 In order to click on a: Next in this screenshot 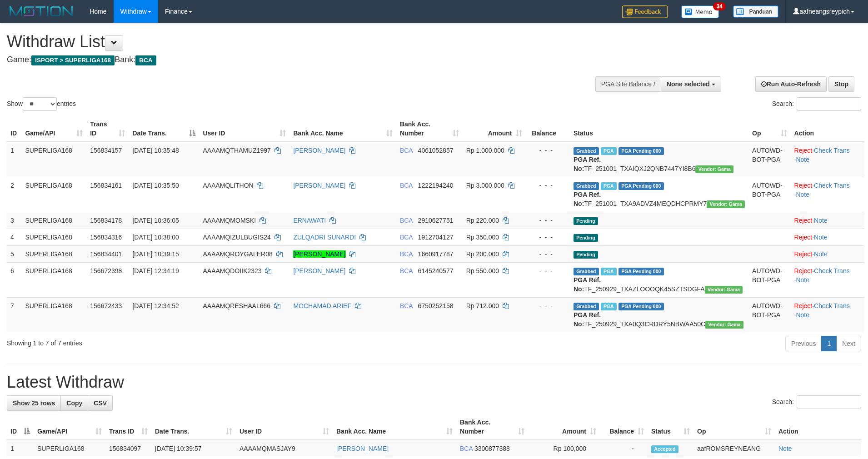, I will do `click(849, 344)`.